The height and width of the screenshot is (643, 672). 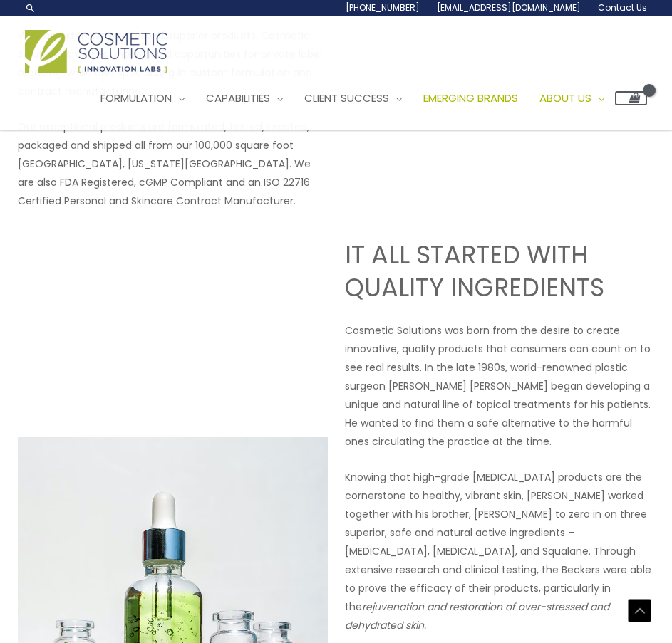 What do you see at coordinates (476, 616) in the screenshot?
I see `em: rejuvenation and restoration of over-stressed and dehydrated skin.` at bounding box center [476, 616].